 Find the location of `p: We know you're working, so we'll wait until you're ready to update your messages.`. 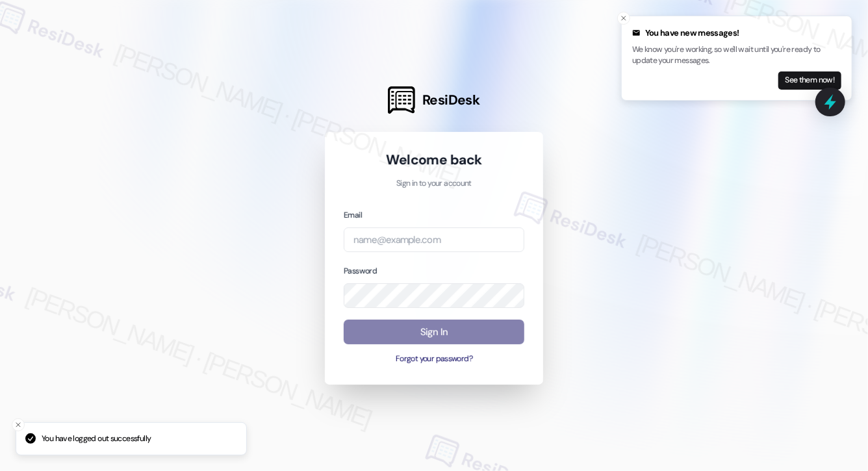

p: We know you're working, so we'll wait until you're ready to update your messages. is located at coordinates (737, 55).